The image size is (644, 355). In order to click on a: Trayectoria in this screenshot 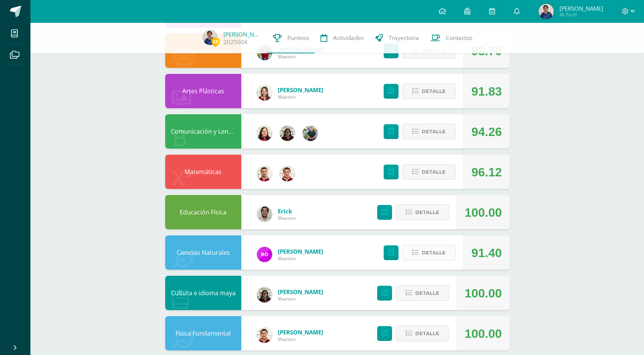, I will do `click(397, 38)`.